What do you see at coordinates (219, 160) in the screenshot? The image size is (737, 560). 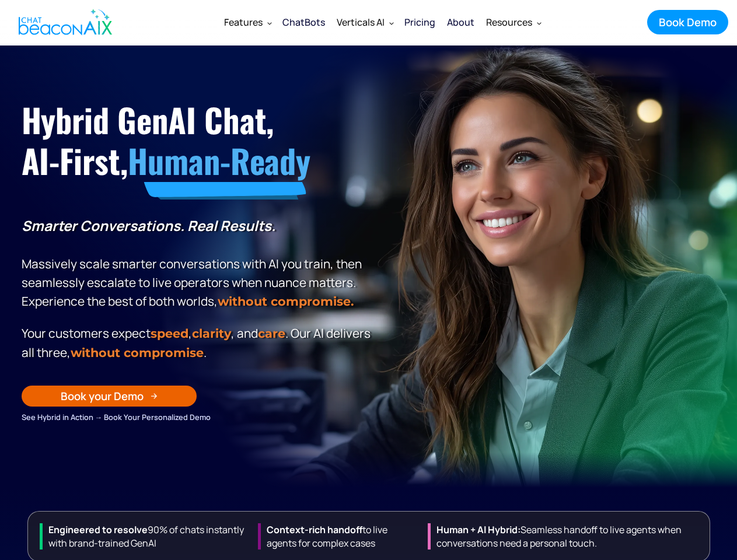 I see `span: Human-Ready` at bounding box center [219, 160].